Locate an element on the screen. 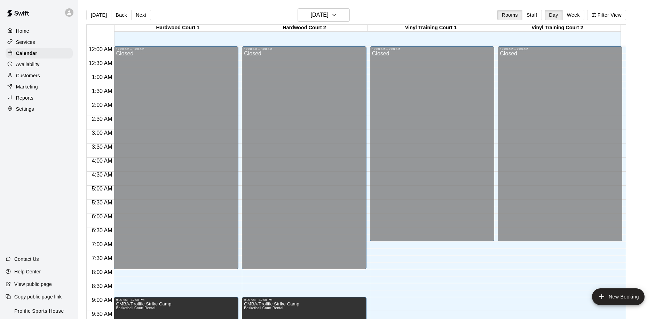 The image size is (663, 319). div: Customers is located at coordinates (39, 76).